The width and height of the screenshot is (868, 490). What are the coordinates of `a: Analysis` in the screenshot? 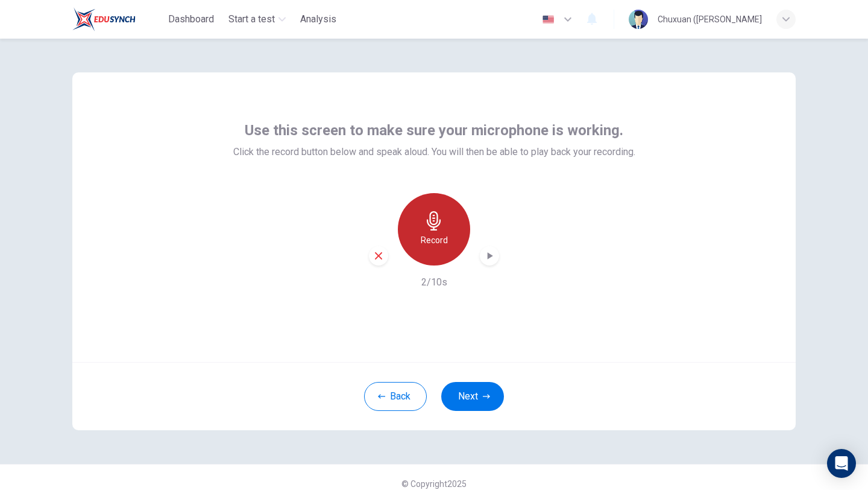 It's located at (318, 19).